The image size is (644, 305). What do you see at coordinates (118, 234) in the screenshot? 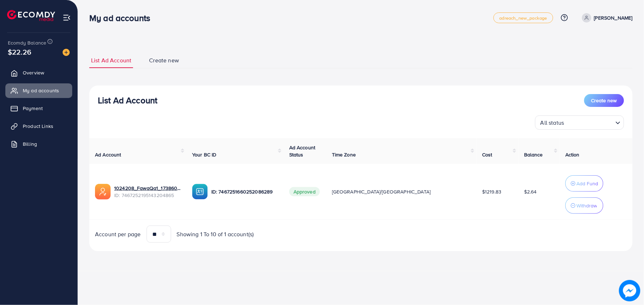
I see `span: Account per page` at bounding box center [118, 234].